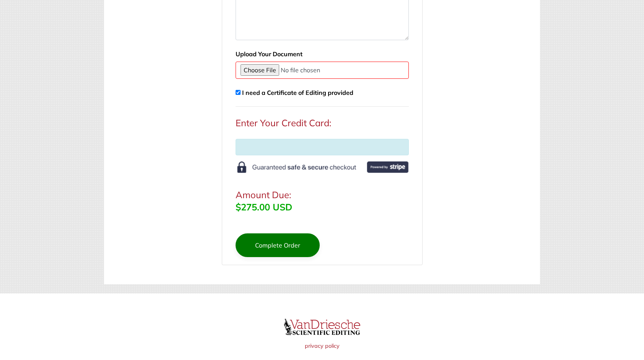  What do you see at coordinates (298, 93) in the screenshot?
I see `label: I need a Certificate of Editing provided` at bounding box center [298, 93].